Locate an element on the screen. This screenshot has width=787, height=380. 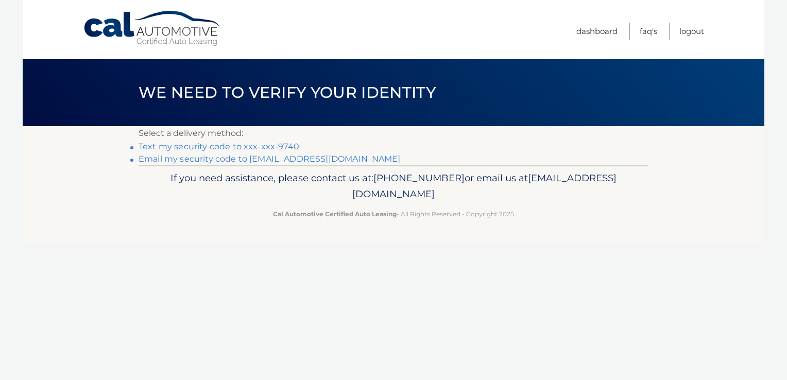
p: Select a delivery method: is located at coordinates (394, 133).